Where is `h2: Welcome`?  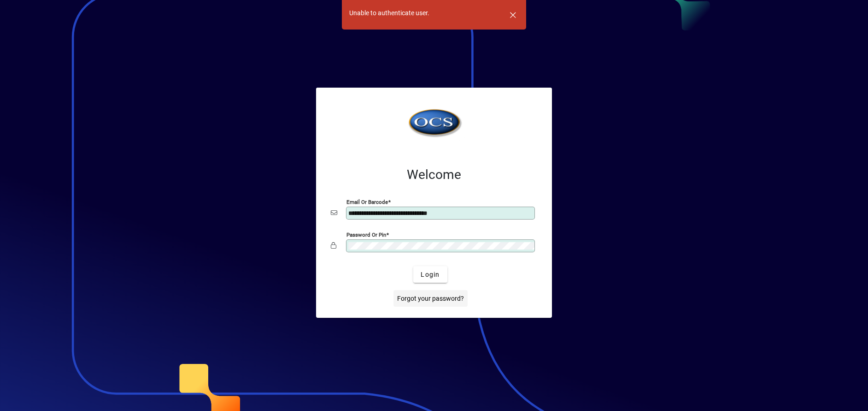
h2: Welcome is located at coordinates (434, 175).